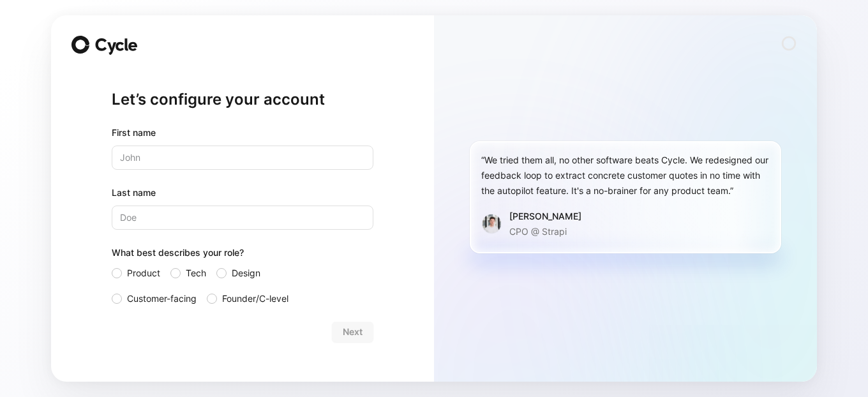 This screenshot has width=868, height=397. Describe the element at coordinates (161, 299) in the screenshot. I see `span: Customer-facing` at that location.